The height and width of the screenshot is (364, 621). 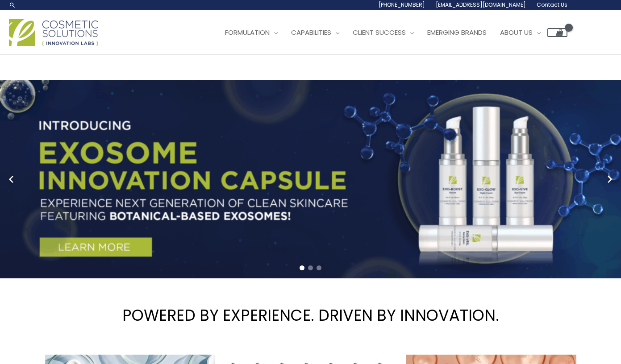 I want to click on a: Emerging Brands, so click(x=457, y=32).